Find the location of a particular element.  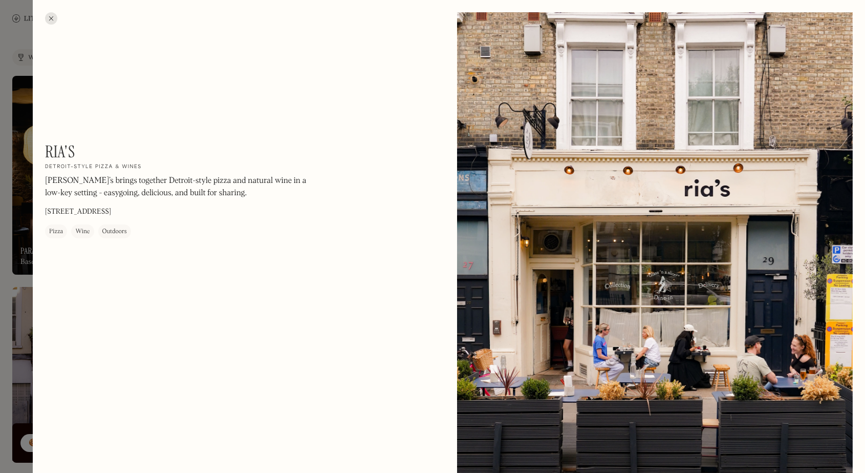

div: Outdoors is located at coordinates (115, 231).